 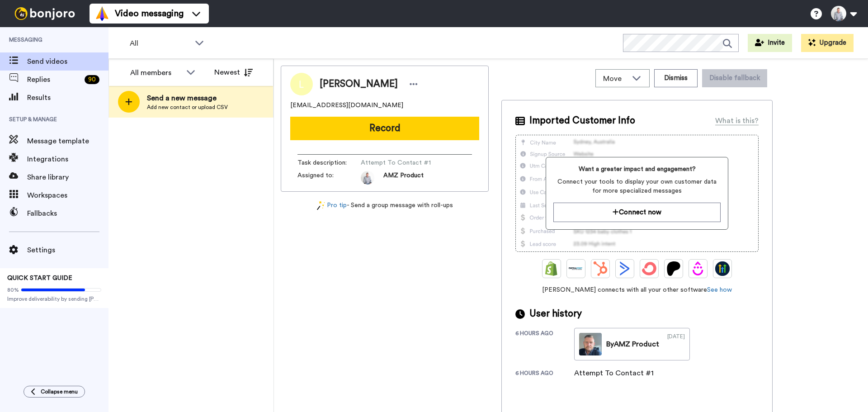 What do you see at coordinates (68, 250) in the screenshot?
I see `span: Settings` at bounding box center [68, 250].